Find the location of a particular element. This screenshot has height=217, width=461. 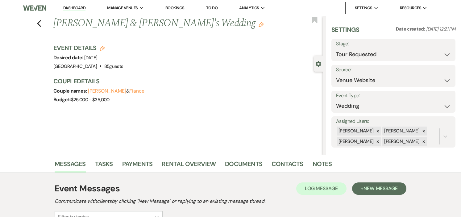

h1: Event Messages is located at coordinates (87, 188).